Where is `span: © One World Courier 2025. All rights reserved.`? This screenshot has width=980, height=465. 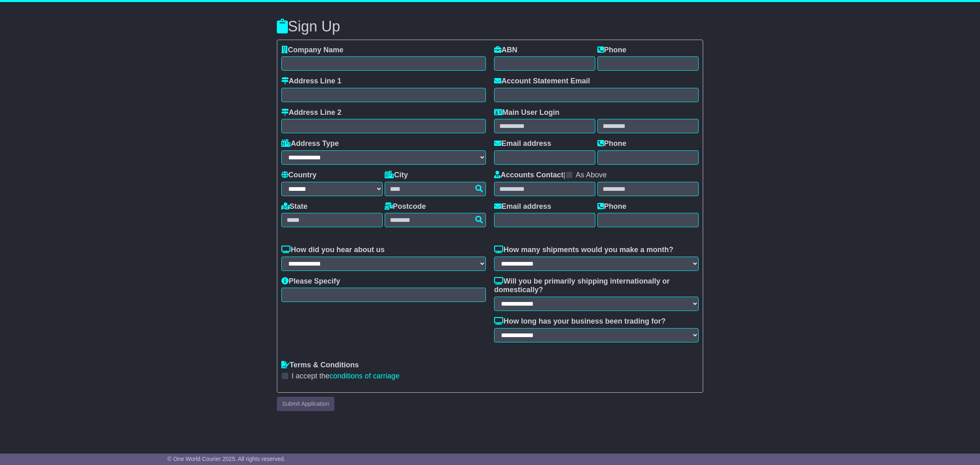
span: © One World Courier 2025. All rights reserved. is located at coordinates (226, 458).